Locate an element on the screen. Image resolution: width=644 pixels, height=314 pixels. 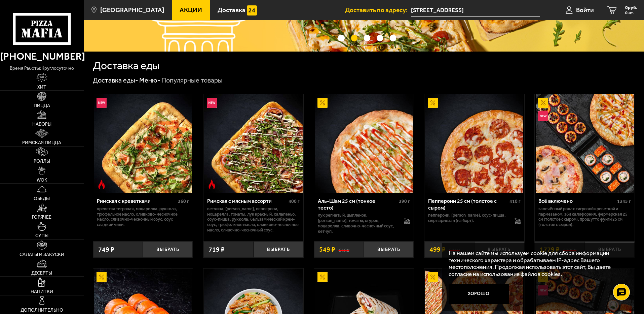
div: Пепперони 25 см (толстое с сыром) is located at coordinates (467, 204).